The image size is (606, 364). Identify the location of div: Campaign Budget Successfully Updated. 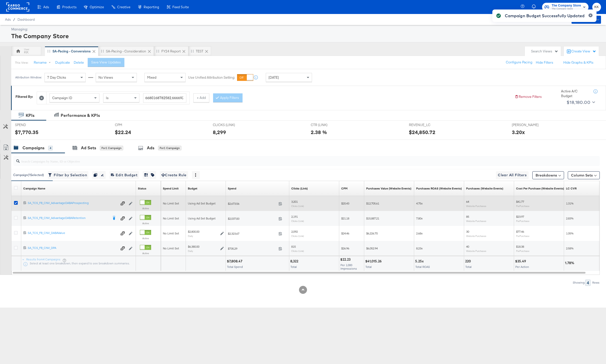
(544, 15).